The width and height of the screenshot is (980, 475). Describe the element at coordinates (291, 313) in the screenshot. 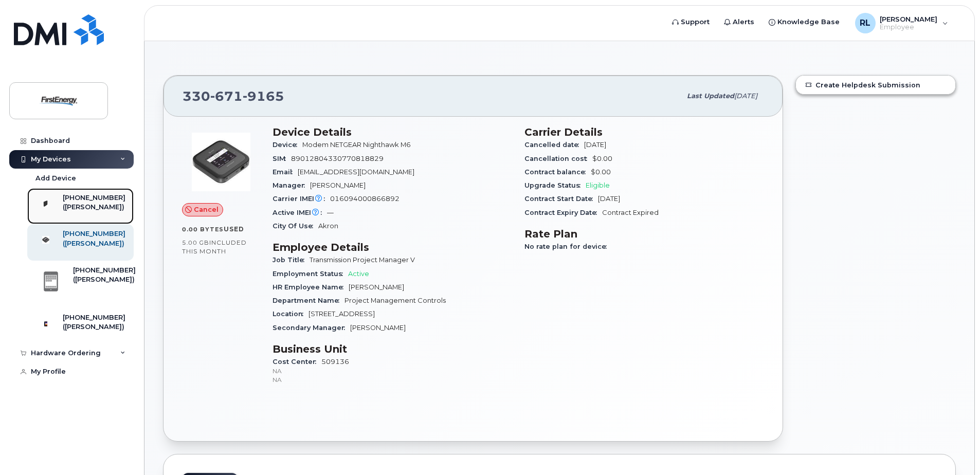

I see `span: Location` at that location.